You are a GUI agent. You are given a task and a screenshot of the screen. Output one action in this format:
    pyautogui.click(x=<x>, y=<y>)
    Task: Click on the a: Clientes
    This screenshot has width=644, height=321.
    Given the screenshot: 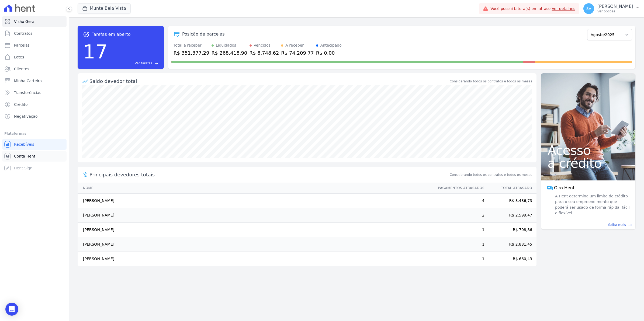 What is the action you would take?
    pyautogui.click(x=34, y=69)
    